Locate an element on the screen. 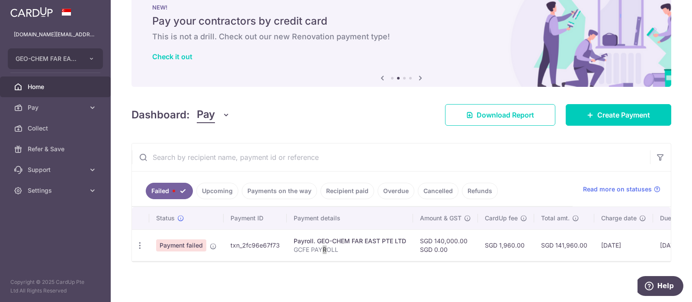 The image size is (692, 302). td: SGD 140,000.00 SGD 0.00 is located at coordinates (445, 245).